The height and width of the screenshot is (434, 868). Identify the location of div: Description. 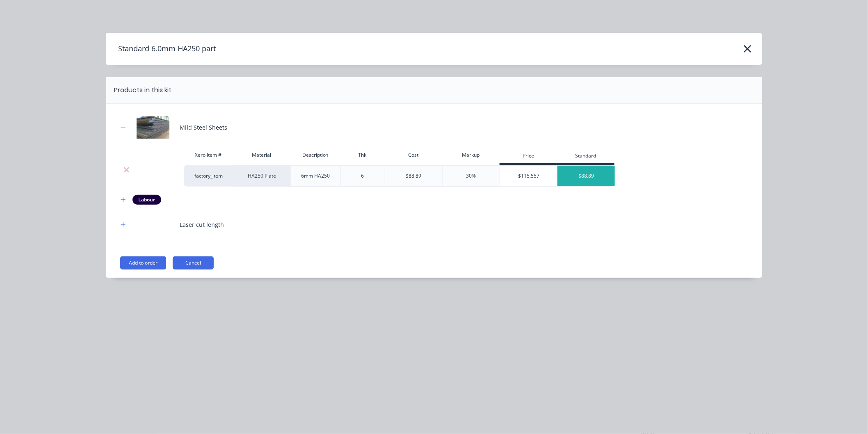
(316, 155).